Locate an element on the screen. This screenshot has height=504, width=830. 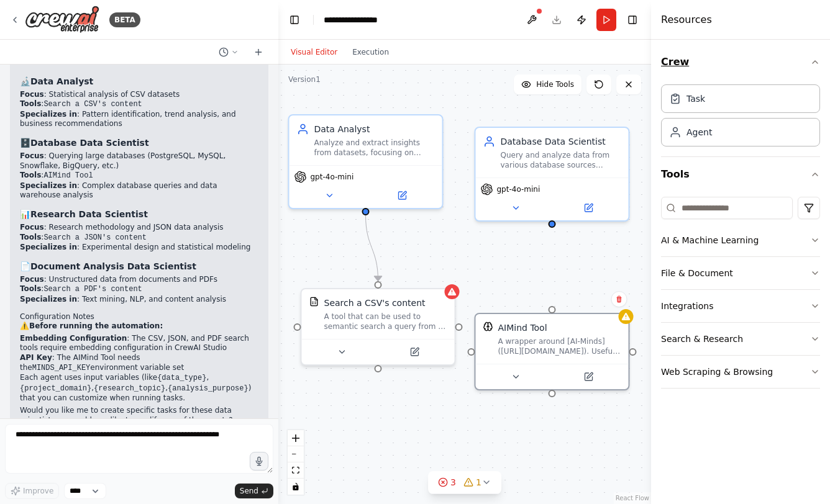
p: Would you like me to create specific tasks for these data scientists, or would you like to modify... is located at coordinates (139, 415).